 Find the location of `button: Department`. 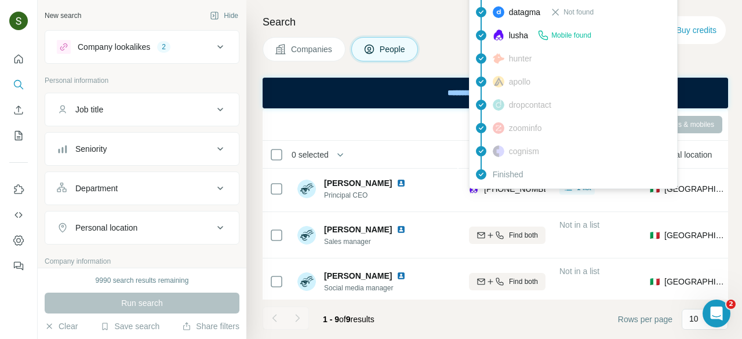

button: Department is located at coordinates (142, 188).